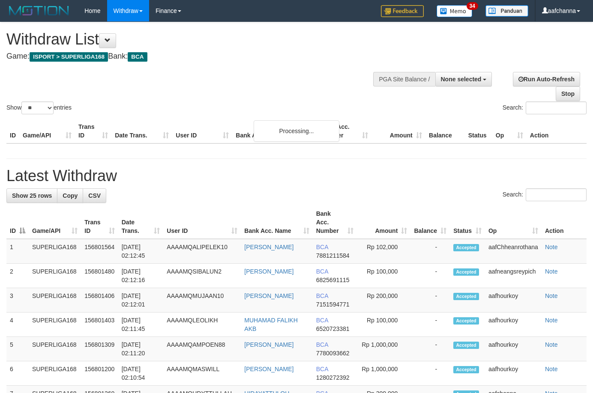  What do you see at coordinates (546, 79) in the screenshot?
I see `a: Run Auto-Refresh` at bounding box center [546, 79].